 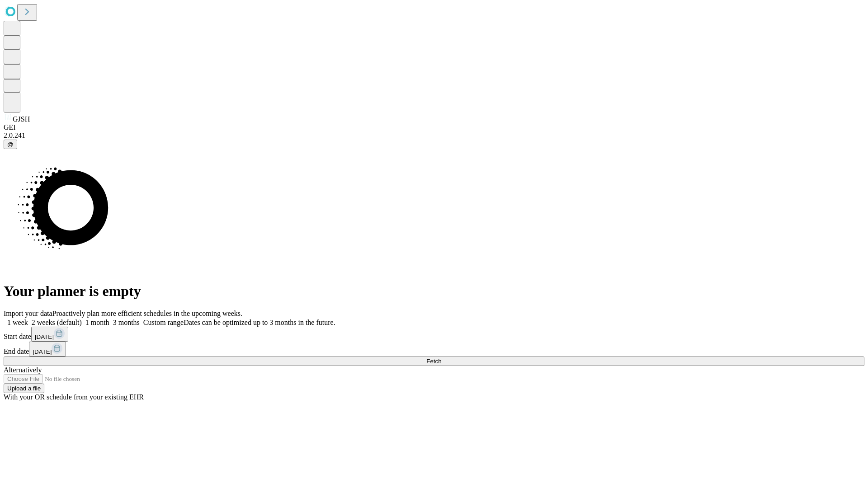 I want to click on span: Proactively plan more efficient schedules in the upcoming weeks., so click(x=148, y=313).